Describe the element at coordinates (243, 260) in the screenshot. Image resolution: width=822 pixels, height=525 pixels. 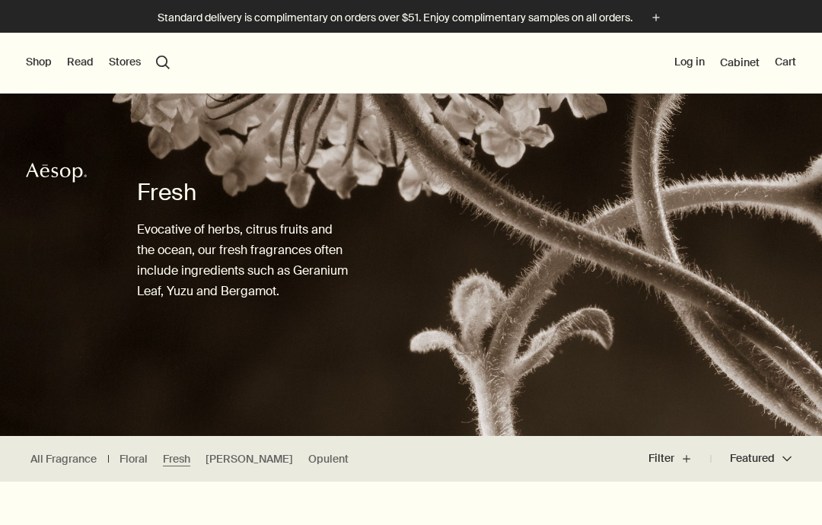
I see `p: Evocative of herbs, citrus fruits and the ocean, our fresh fragrances often include ingredients s...` at that location.